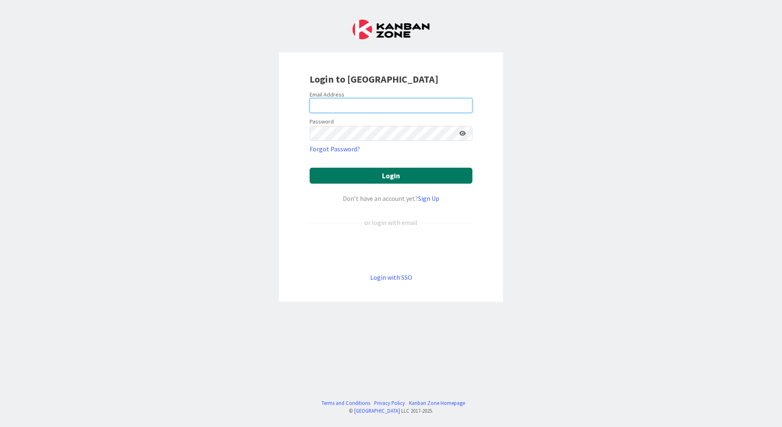  Describe the element at coordinates (391, 411) in the screenshot. I see `div: © LLC 2017- 2025 .` at that location.